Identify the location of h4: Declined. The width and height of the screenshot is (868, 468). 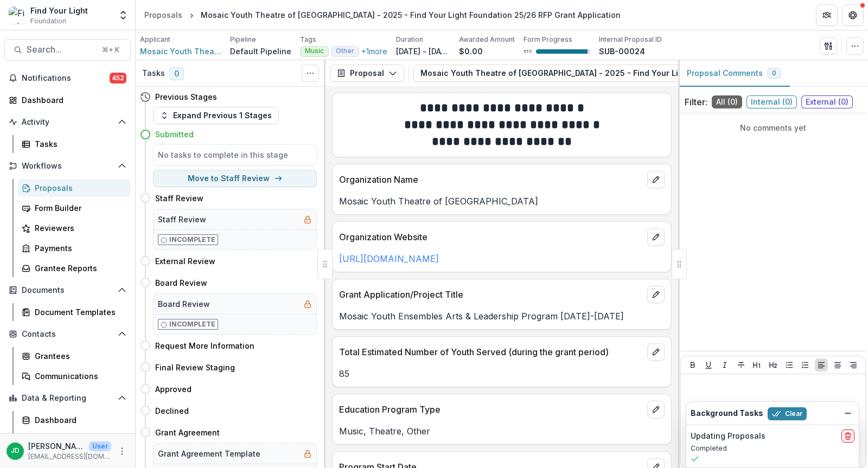
(172, 411).